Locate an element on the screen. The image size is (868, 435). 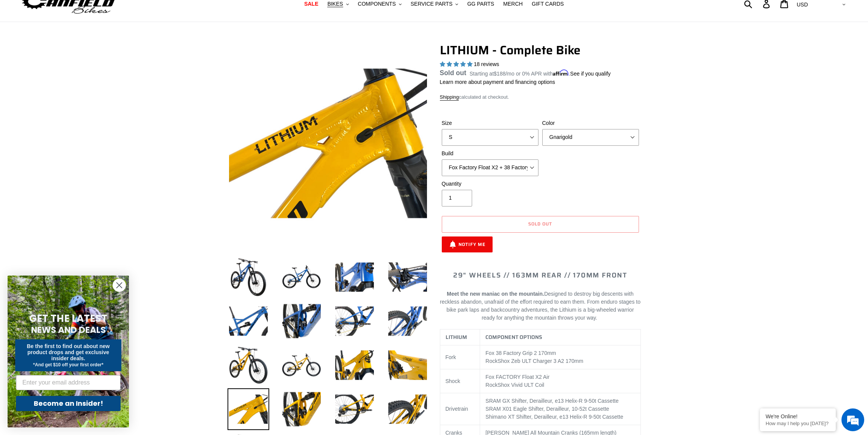
a: Shipping is located at coordinates (449, 97).